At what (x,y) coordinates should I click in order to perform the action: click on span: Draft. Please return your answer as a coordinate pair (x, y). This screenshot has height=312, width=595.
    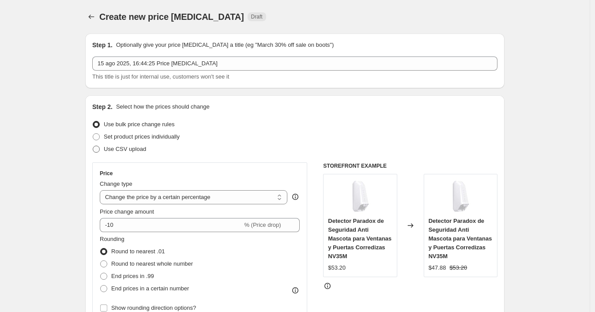
    Looking at the image, I should click on (257, 17).